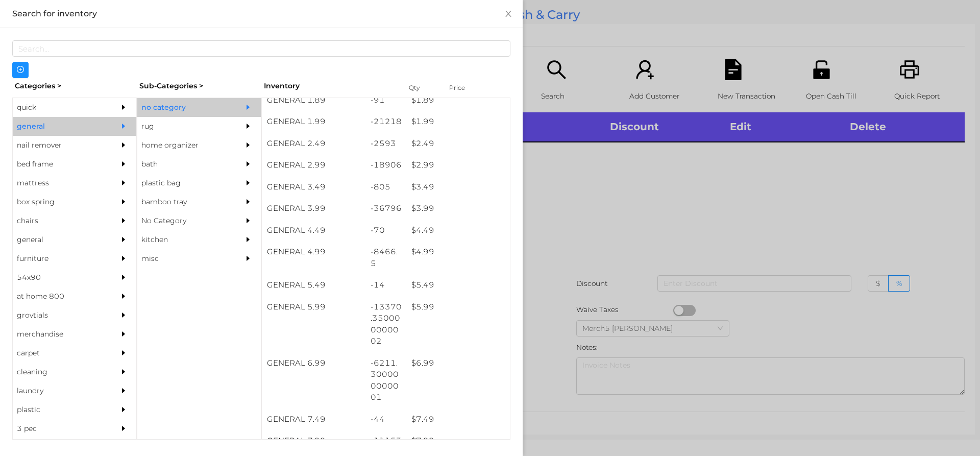  What do you see at coordinates (59, 145) in the screenshot?
I see `div: nail remover` at bounding box center [59, 145].